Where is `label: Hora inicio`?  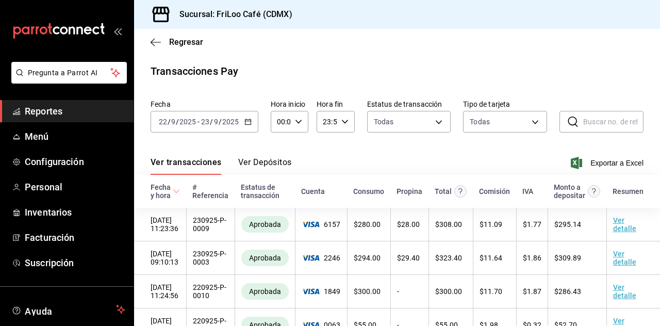 label: Hora inicio is located at coordinates (289, 104).